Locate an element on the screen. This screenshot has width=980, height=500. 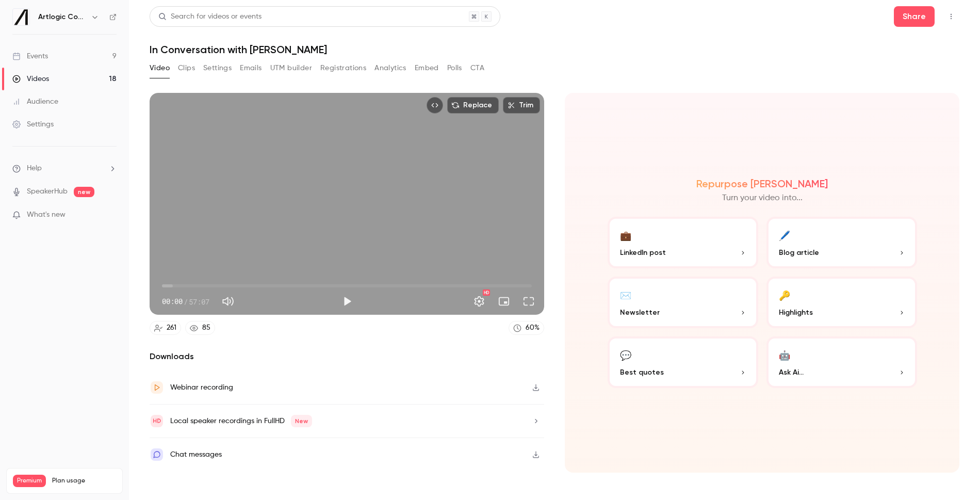
div: HD is located at coordinates (486, 292).